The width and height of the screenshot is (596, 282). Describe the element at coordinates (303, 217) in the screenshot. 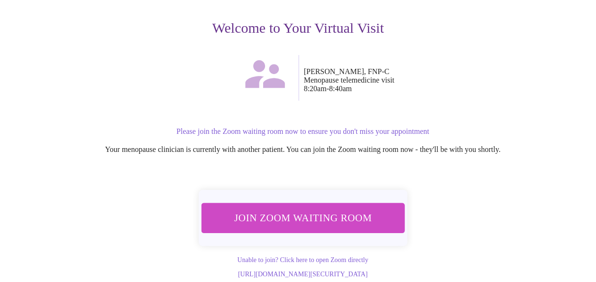

I see `span: Join Zoom Waiting Room` at that location.